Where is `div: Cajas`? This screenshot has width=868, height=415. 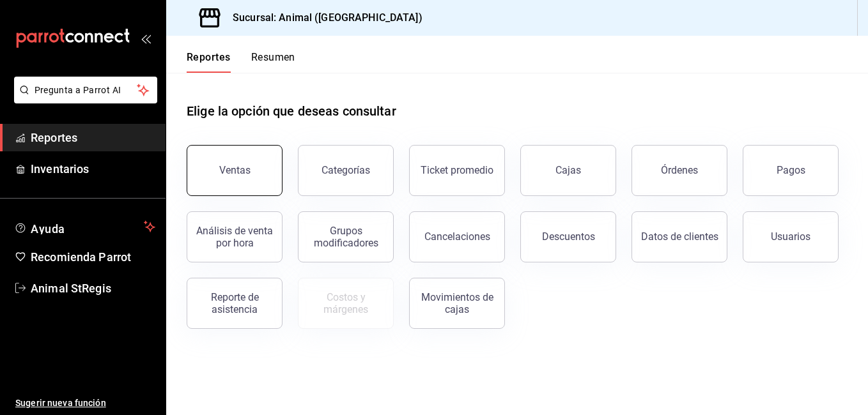 div: Cajas is located at coordinates (568, 170).